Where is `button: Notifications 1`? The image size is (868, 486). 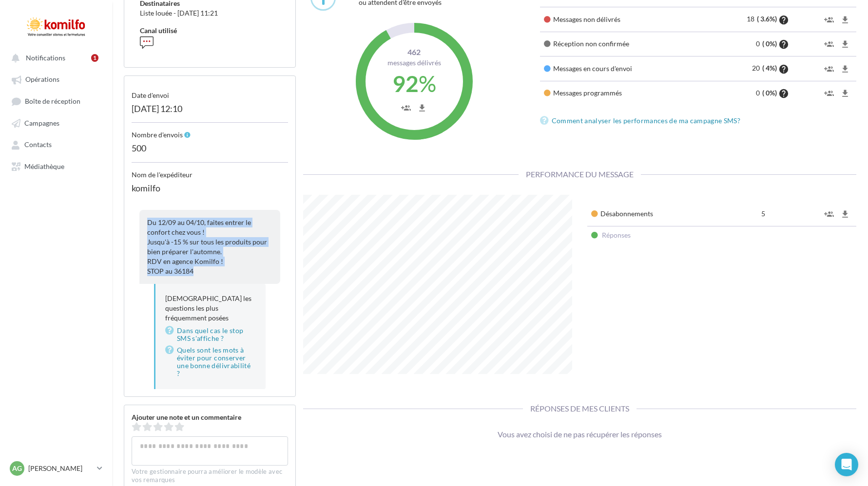
button: Notifications 1 is located at coordinates (54, 57).